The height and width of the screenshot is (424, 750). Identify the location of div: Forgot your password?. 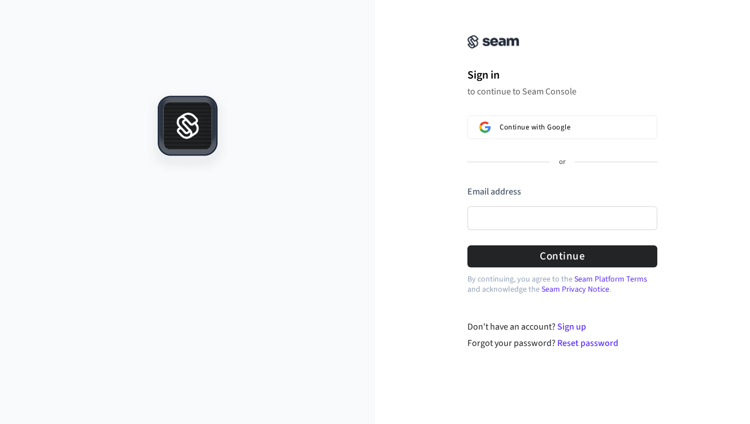
(562, 343).